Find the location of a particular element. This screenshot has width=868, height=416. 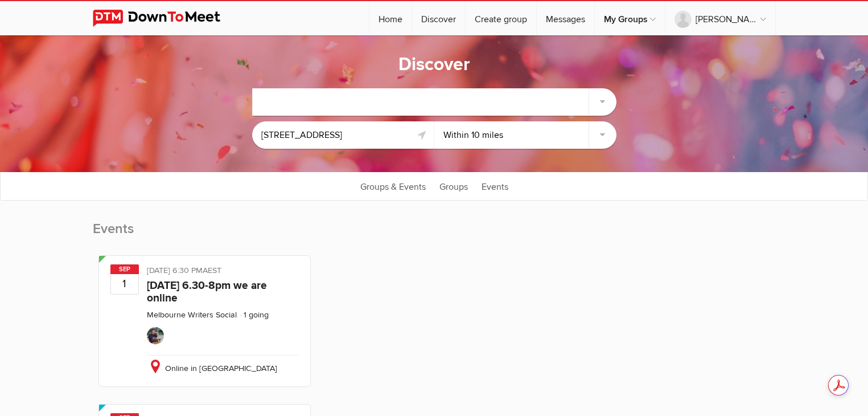

a: Melbourne Writers Social is located at coordinates (192, 314).